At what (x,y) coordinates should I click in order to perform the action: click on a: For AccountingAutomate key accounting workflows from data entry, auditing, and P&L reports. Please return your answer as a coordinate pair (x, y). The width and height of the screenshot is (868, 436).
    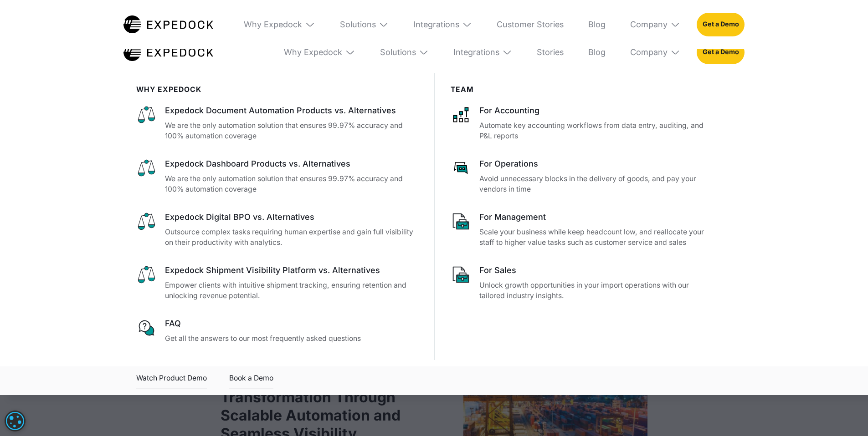
    Looking at the image, I should click on (583, 123).